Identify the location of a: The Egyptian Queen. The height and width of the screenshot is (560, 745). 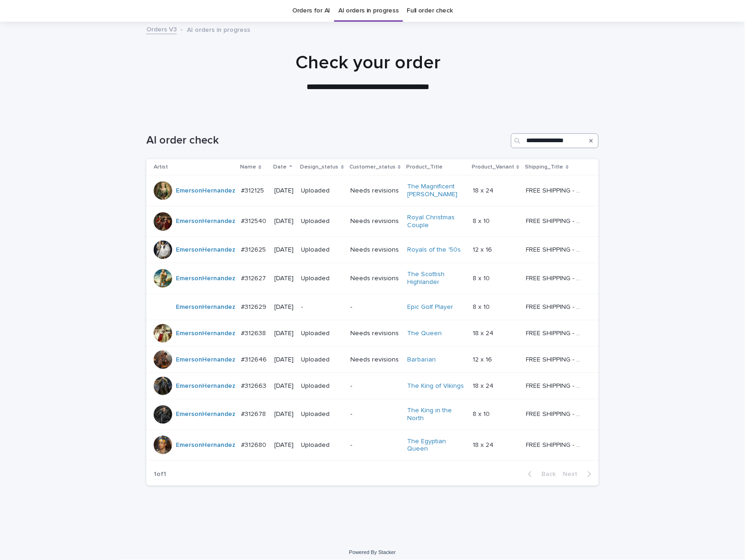
(436, 445).